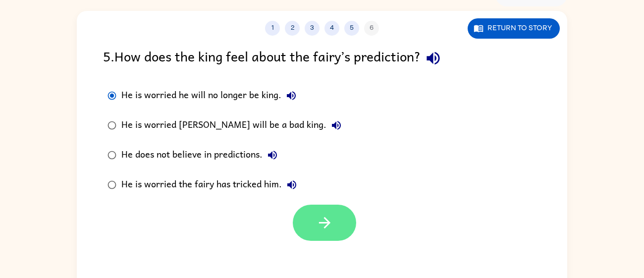 Image resolution: width=644 pixels, height=278 pixels. I want to click on div: He does not believe in predictions., so click(202, 155).